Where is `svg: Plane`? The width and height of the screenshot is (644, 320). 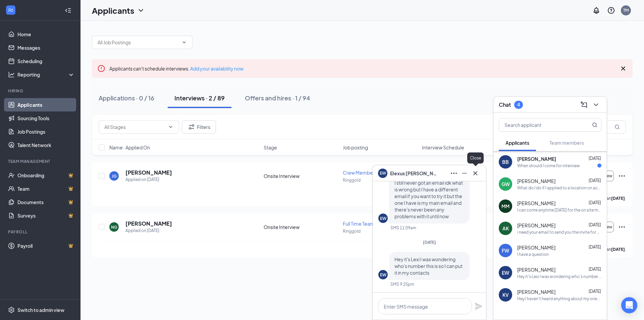
svg: Plane is located at coordinates (478, 306).